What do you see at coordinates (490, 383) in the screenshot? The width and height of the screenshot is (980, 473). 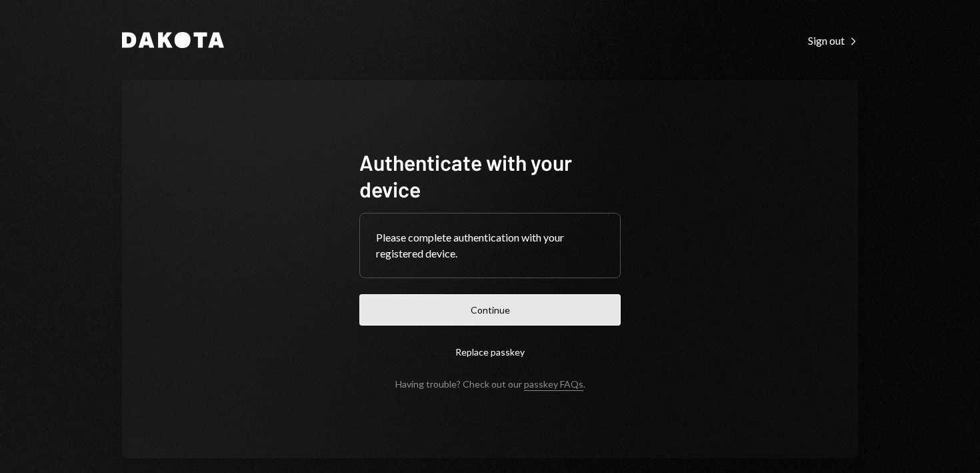 I see `div: Having trouble? Check out our .` at bounding box center [490, 383].